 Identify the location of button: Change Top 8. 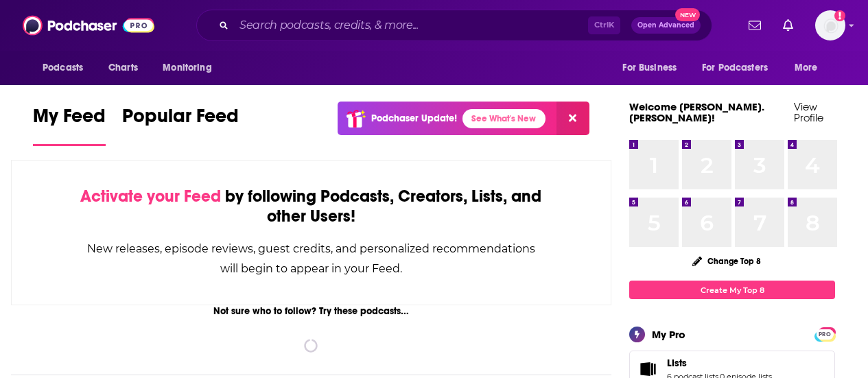
(727, 261).